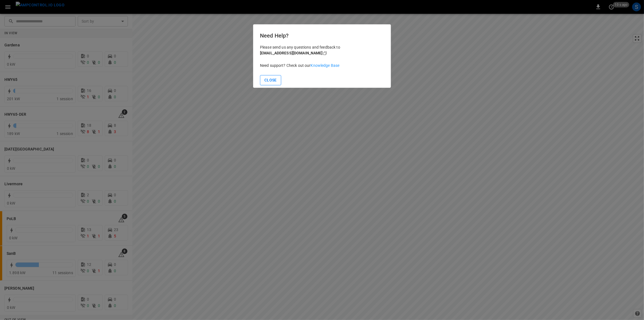  I want to click on p: Please send us any questions and feedback to, so click(322, 50).